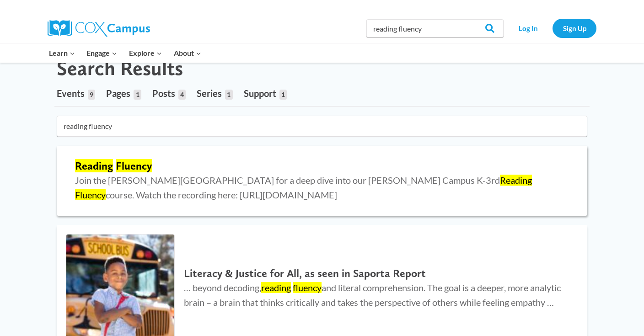 The image size is (644, 336). I want to click on span: Series, so click(209, 93).